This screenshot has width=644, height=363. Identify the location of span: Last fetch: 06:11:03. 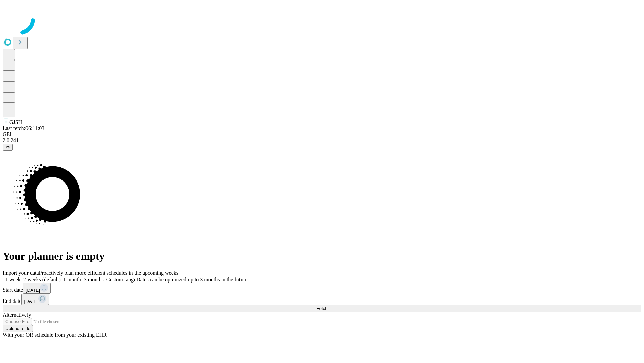
(24, 128).